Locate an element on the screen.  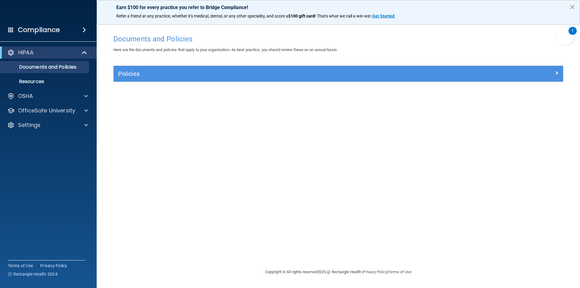
span: Here are the documents and policies that apply to your organization. As best practice, you should... is located at coordinates (225, 50).